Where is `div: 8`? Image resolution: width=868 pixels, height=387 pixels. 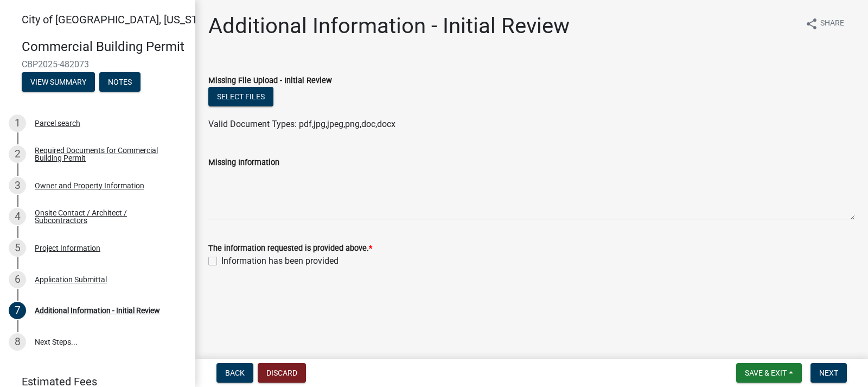
div: 8 is located at coordinates (17, 342).